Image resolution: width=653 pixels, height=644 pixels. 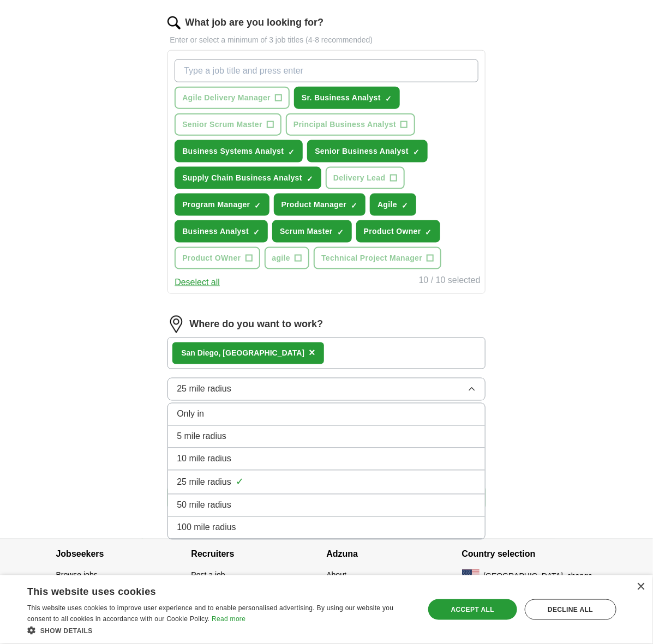 What do you see at coordinates (359, 178) in the screenshot?
I see `span: Delivery Lead` at bounding box center [359, 178].